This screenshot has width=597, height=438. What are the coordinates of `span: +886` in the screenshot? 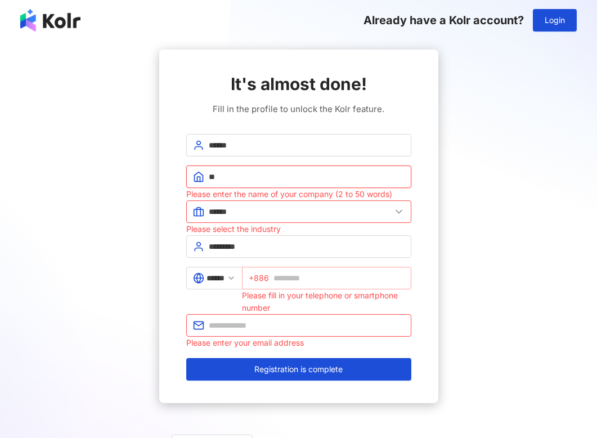 It's located at (259, 278).